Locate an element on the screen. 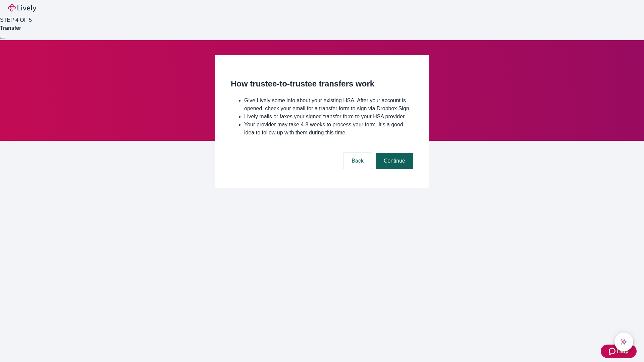 The height and width of the screenshot is (362, 644). img: Lively is located at coordinates (22, 8).